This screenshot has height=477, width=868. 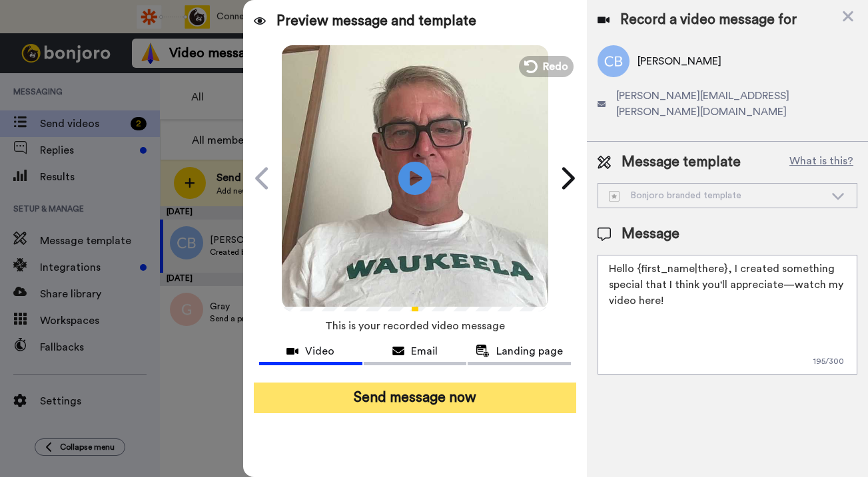 What do you see at coordinates (650, 234) in the screenshot?
I see `span: Message` at bounding box center [650, 234].